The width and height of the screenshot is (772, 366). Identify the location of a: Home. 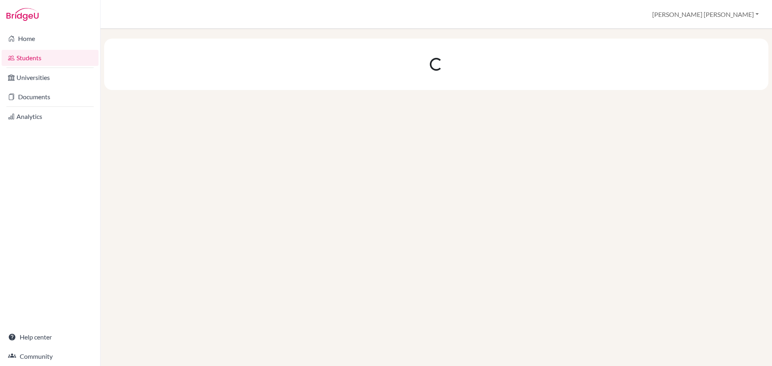
(50, 39).